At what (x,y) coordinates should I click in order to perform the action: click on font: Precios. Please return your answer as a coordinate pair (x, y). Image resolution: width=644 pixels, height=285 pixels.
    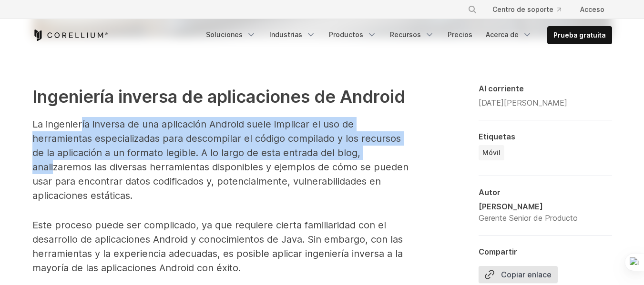
    Looking at the image, I should click on (460, 34).